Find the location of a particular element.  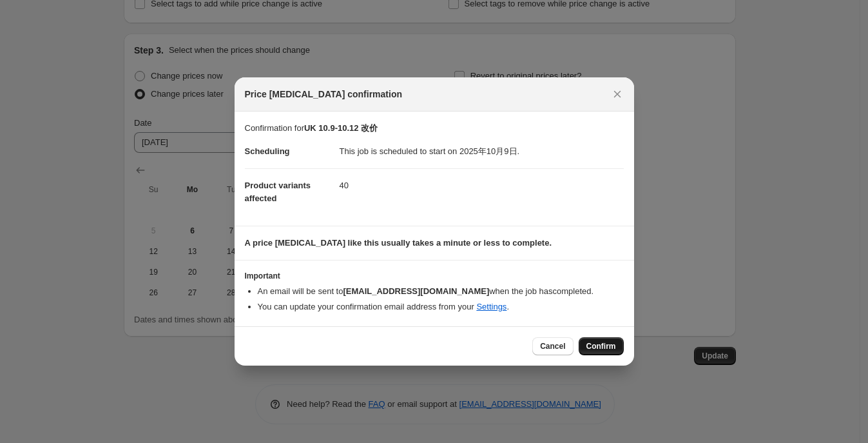

b: UK 10.9-10.12 改价 is located at coordinates (341, 128).